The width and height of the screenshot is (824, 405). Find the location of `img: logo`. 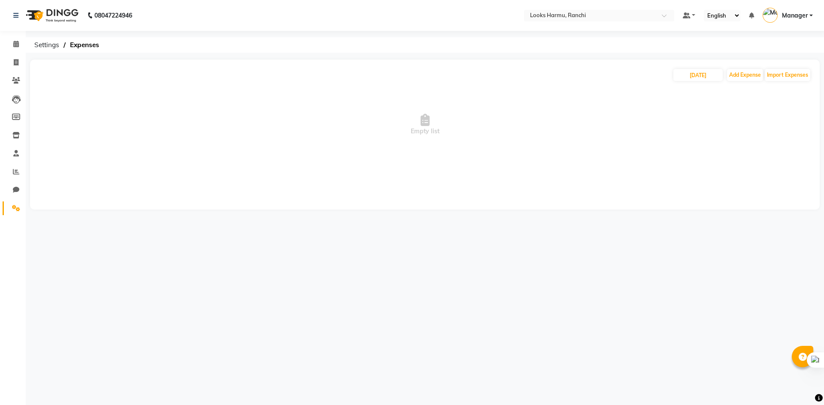

img: logo is located at coordinates (51, 15).